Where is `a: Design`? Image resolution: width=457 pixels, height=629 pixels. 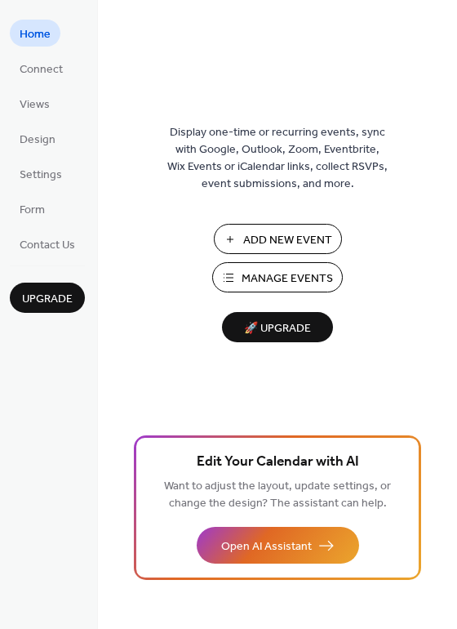 a: Design is located at coordinates (38, 138).